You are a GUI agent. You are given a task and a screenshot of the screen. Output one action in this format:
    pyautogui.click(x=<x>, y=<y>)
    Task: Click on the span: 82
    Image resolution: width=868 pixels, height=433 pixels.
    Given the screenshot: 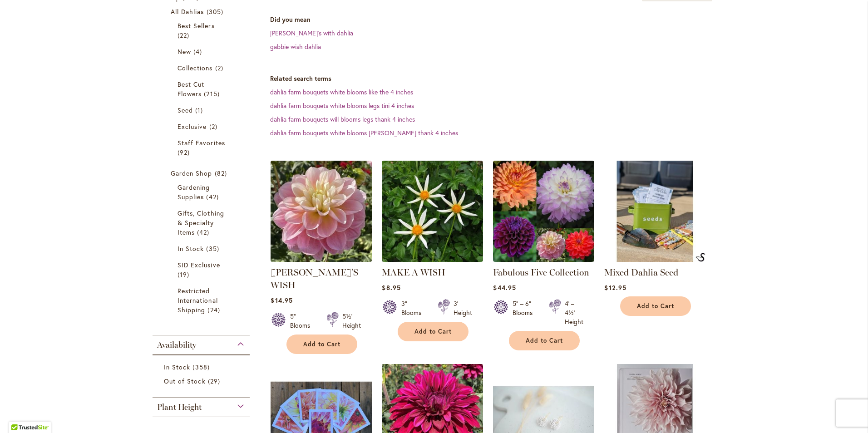 What is the action you would take?
    pyautogui.click(x=222, y=173)
    